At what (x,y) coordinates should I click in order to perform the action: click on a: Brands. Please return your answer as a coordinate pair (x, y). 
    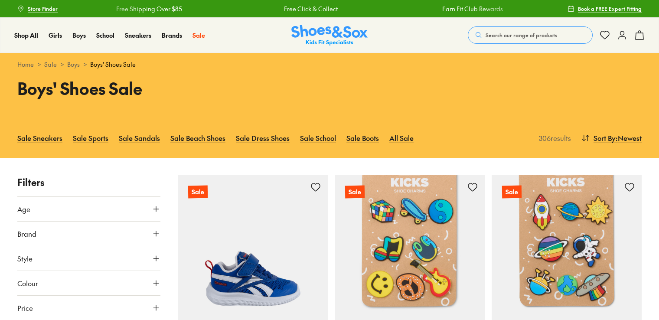
    Looking at the image, I should click on (172, 35).